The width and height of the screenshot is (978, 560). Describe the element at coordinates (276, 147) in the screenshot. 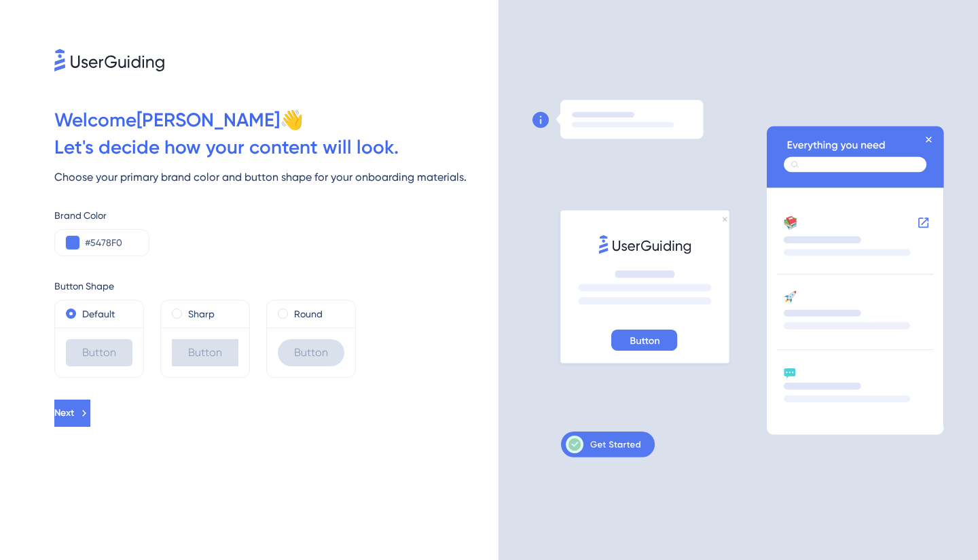

I see `div: Let ' s decide how your content will look.` at that location.